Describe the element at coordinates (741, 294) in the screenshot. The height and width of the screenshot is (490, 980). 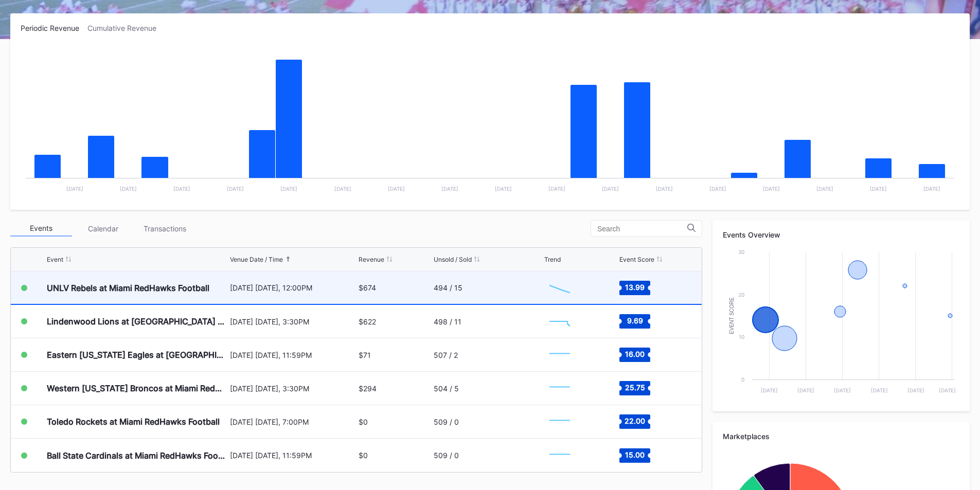
I see `text: 20` at that location.